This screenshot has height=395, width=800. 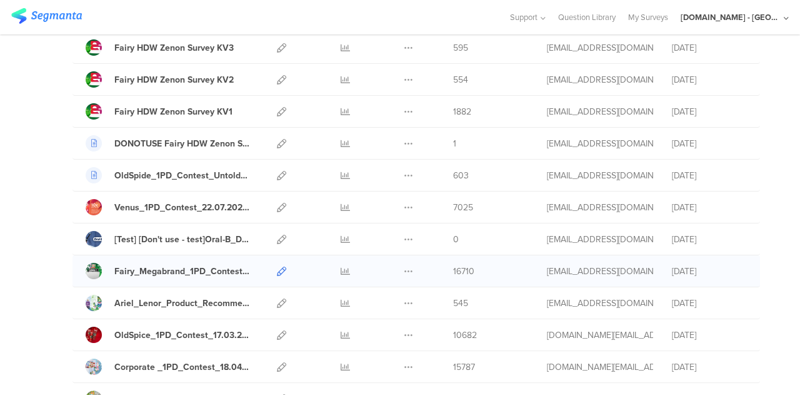 I want to click on a: Fairy HDW Zenon Survey KV3, so click(x=159, y=48).